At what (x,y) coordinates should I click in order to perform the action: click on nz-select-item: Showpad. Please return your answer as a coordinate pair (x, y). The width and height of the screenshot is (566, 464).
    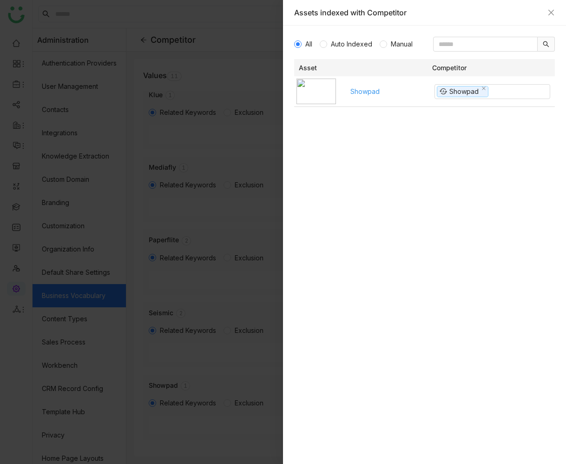
    Looking at the image, I should click on (463, 92).